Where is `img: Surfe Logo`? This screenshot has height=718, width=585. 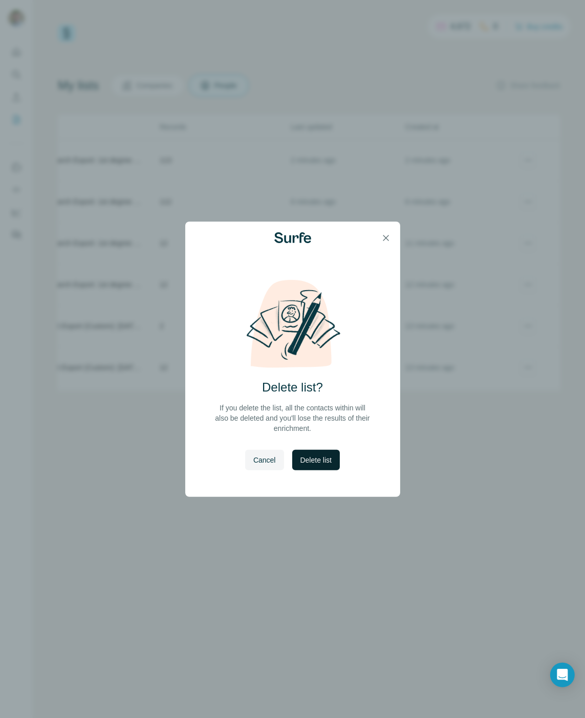 img: Surfe Logo is located at coordinates (293, 238).